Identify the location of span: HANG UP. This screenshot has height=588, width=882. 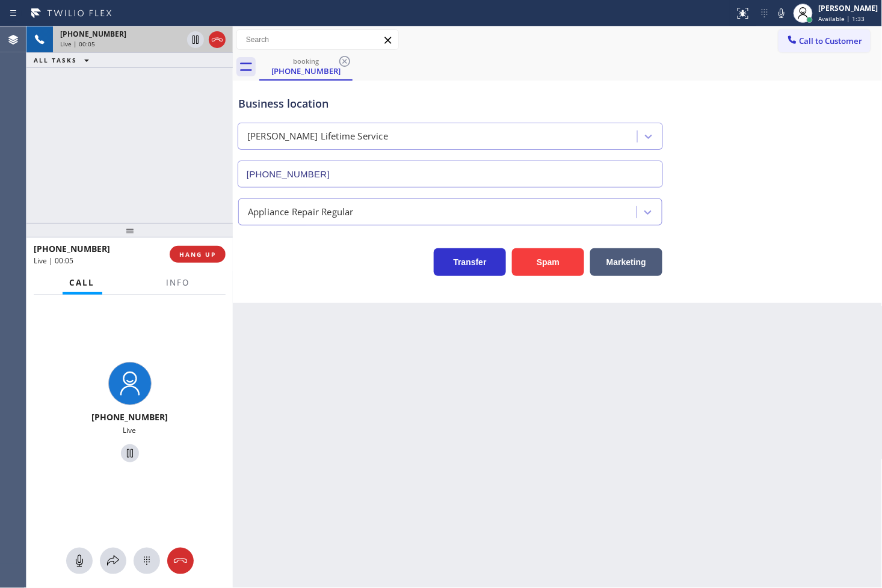
(197, 254).